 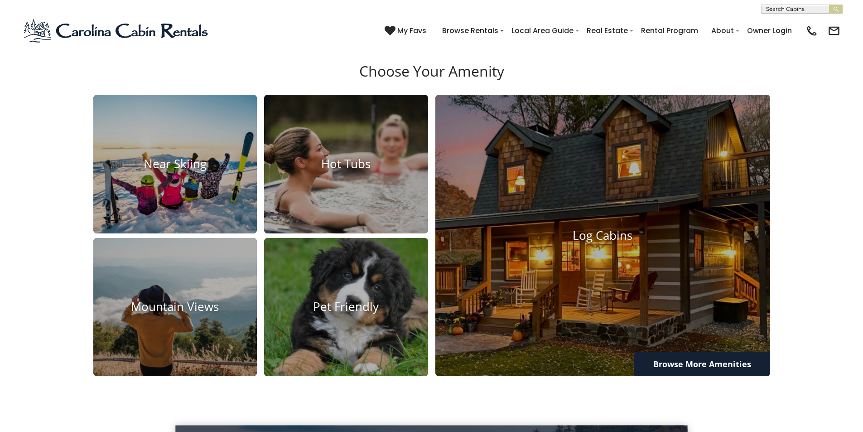 I want to click on a: Log Cabins, so click(x=602, y=236).